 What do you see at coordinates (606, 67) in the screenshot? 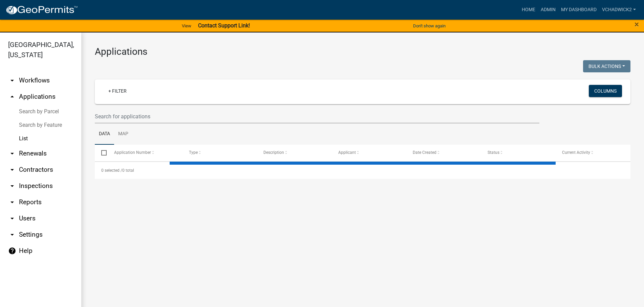
I see `button: Bulk Actions` at bounding box center [606, 67].